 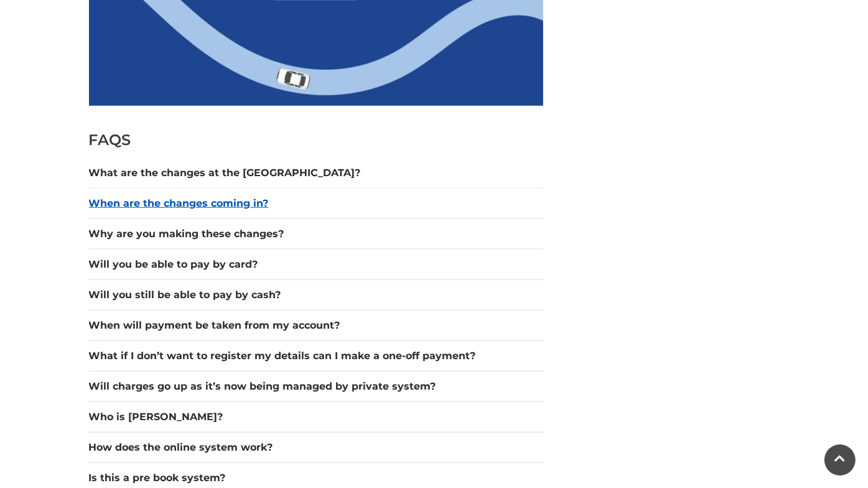 I want to click on button: Will you still be able to pay by cash?, so click(x=316, y=295).